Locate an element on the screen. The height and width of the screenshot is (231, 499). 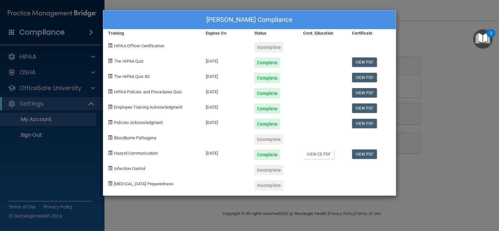
span: Hazard Communication is located at coordinates (136, 153).